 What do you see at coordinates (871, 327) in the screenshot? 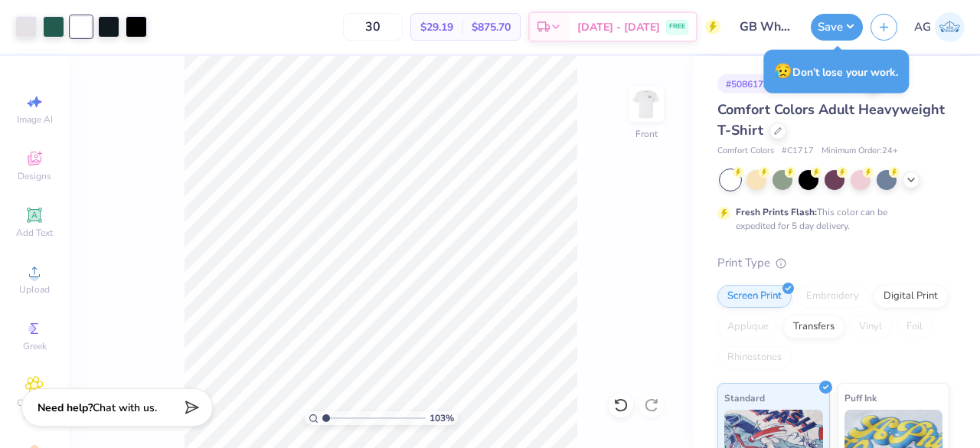
I see `div: Vinyl` at bounding box center [871, 327].